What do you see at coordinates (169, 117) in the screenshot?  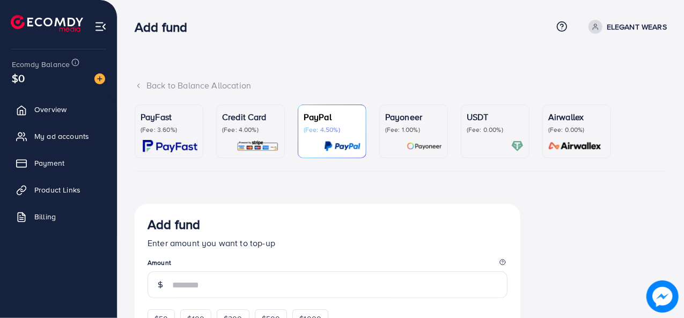 I see `p: PayFast` at bounding box center [169, 117].